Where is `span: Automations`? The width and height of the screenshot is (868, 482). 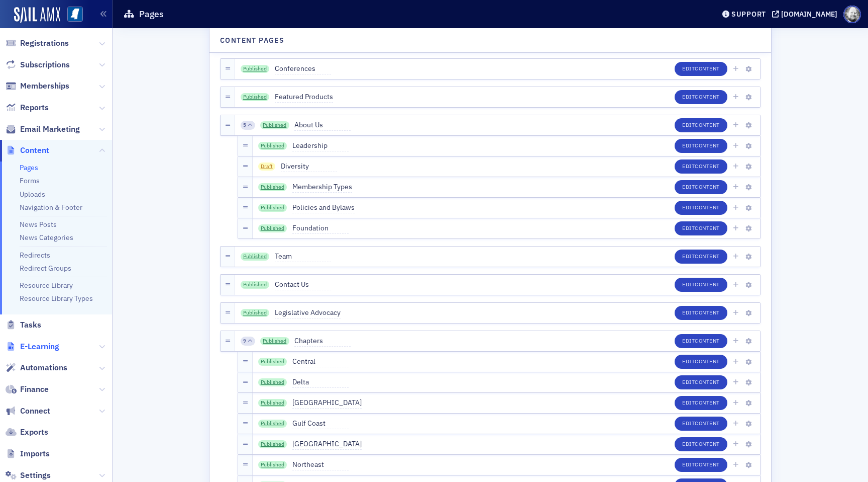
span: Automations is located at coordinates (44, 367).